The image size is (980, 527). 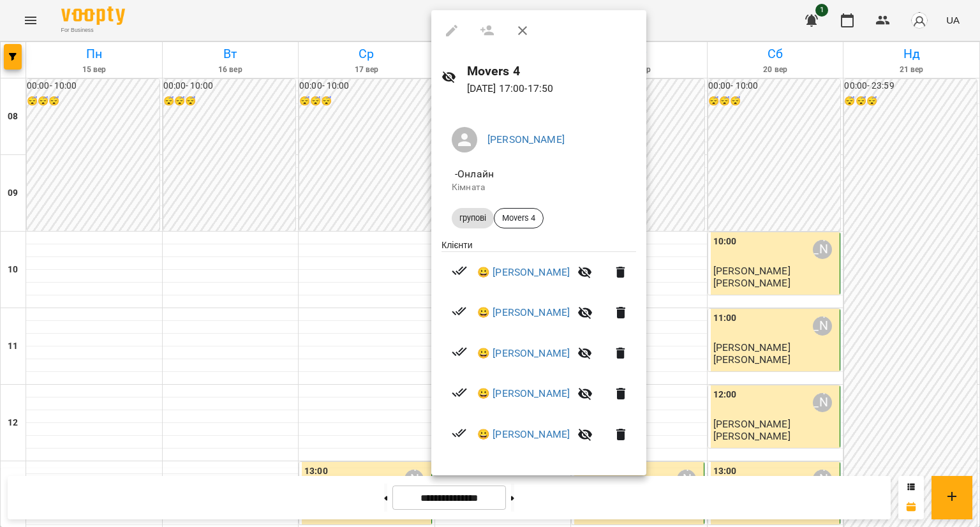 What do you see at coordinates (472, 218) in the screenshot?
I see `span: групові` at bounding box center [472, 218].